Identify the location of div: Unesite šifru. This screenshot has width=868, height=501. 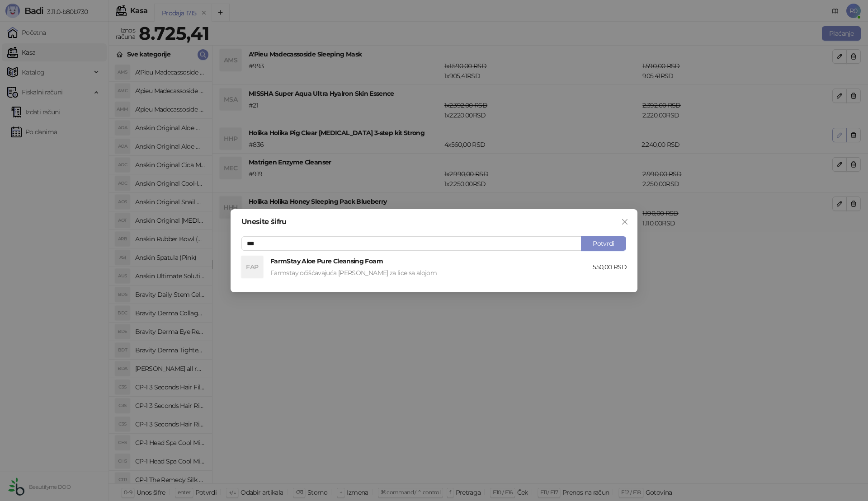
(434, 222).